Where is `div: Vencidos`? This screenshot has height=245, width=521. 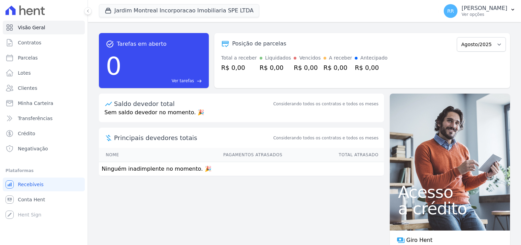 div: Vencidos is located at coordinates (310, 58).